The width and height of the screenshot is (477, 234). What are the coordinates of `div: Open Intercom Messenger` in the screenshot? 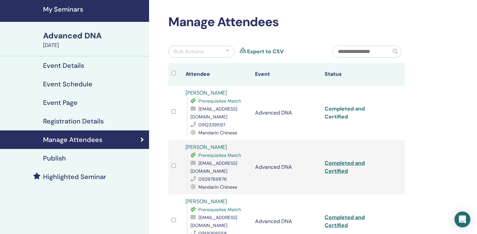 It's located at (463, 220).